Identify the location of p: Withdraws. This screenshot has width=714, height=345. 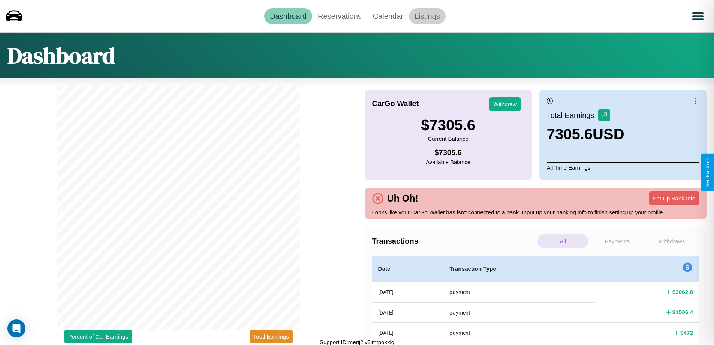
(672, 241).